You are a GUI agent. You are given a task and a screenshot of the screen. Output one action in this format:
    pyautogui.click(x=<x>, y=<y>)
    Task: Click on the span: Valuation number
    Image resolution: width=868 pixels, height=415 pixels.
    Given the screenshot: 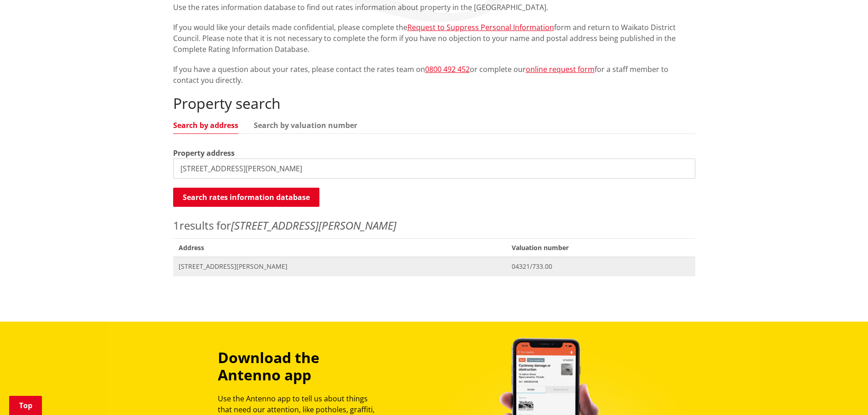 What is the action you would take?
    pyautogui.click(x=600, y=247)
    